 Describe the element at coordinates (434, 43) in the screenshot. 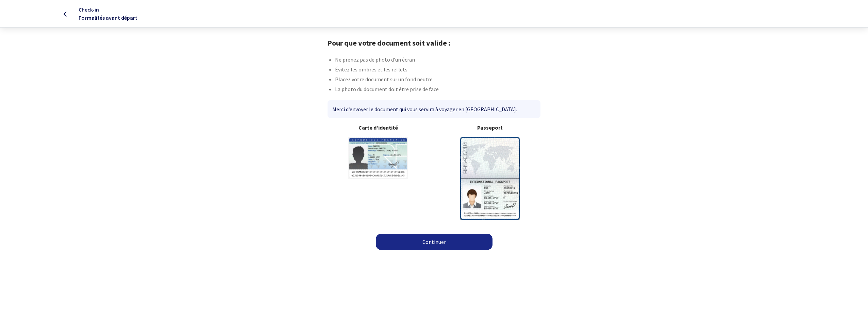

I see `h1: Pour que votre document soit valide :` at that location.